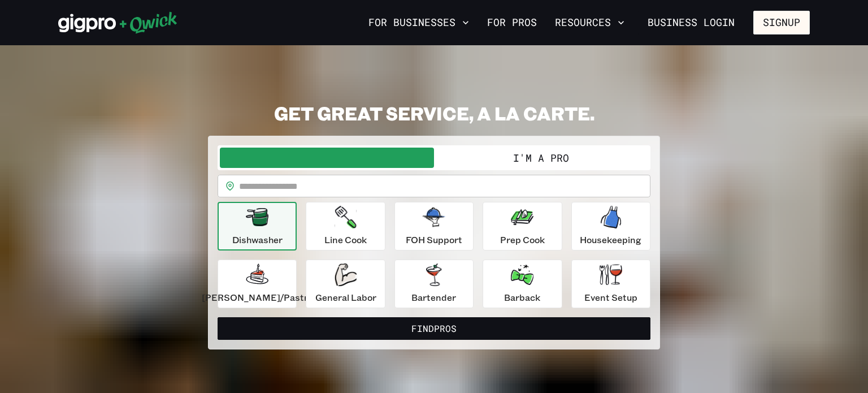  I want to click on button: FOH Support, so click(434, 226).